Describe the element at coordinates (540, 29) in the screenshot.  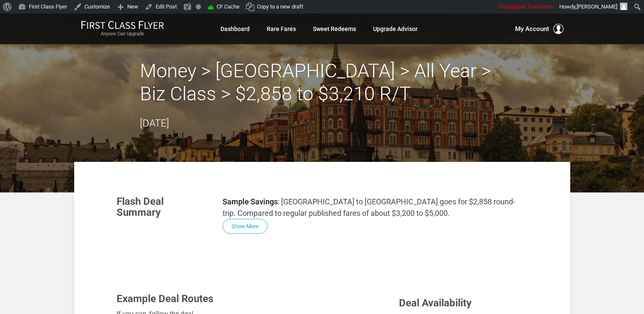
I see `button: My Account` at that location.